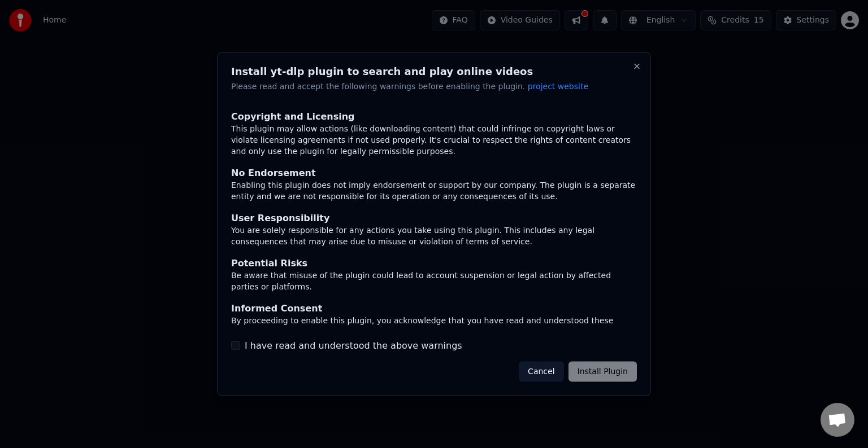  Describe the element at coordinates (434, 236) in the screenshot. I see `div: You are solely responsible for any actions you take using this plugin. This includes any legal co...` at that location.